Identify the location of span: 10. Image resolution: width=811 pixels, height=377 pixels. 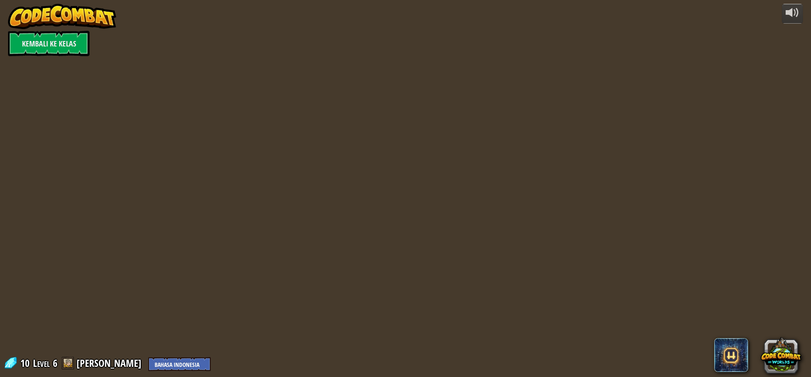
(26, 363).